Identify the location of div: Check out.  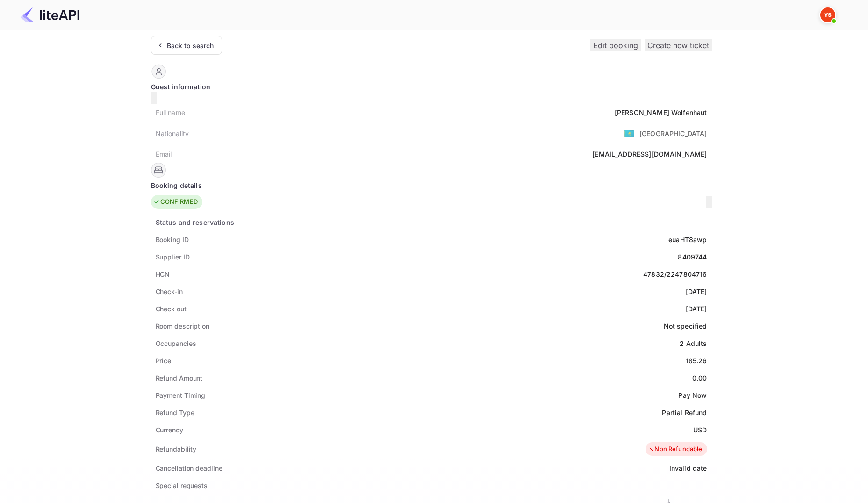
(171, 308).